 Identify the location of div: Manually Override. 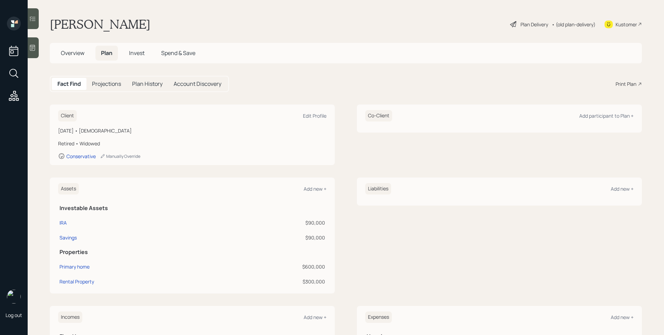
(120, 156).